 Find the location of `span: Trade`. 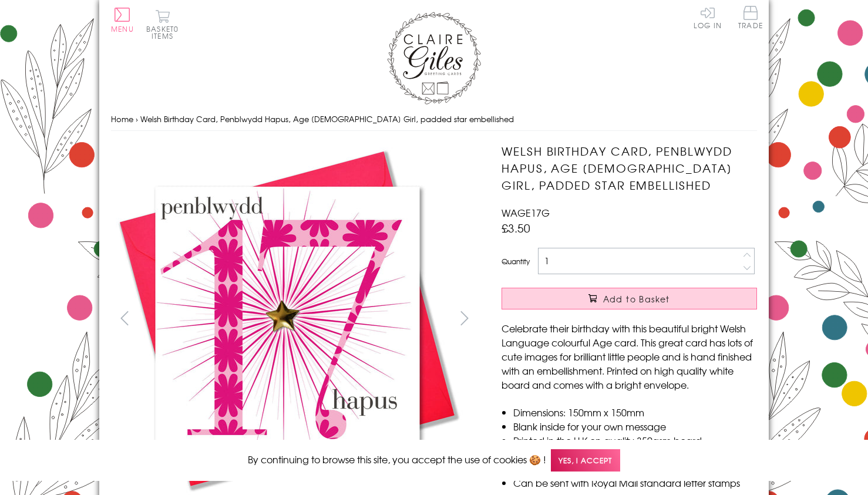

span: Trade is located at coordinates (751, 17).